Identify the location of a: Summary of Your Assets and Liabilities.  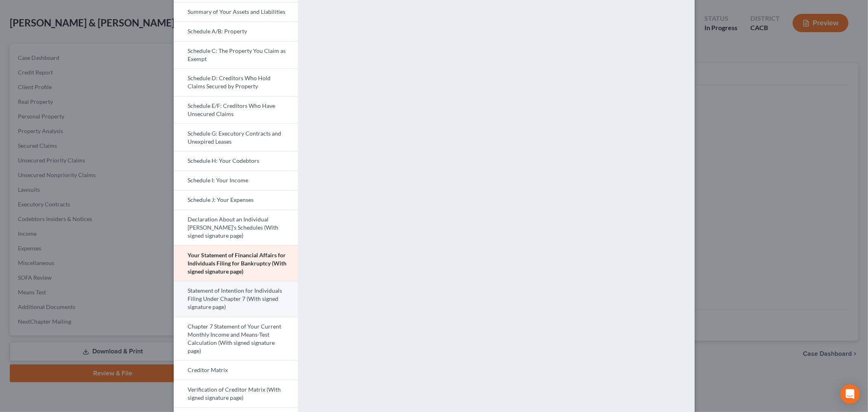
(236, 12).